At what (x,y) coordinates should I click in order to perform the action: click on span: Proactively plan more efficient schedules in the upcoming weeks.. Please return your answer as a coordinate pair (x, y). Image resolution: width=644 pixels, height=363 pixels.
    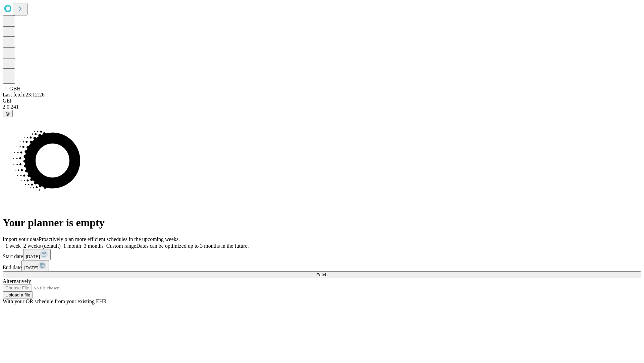
    Looking at the image, I should click on (109, 239).